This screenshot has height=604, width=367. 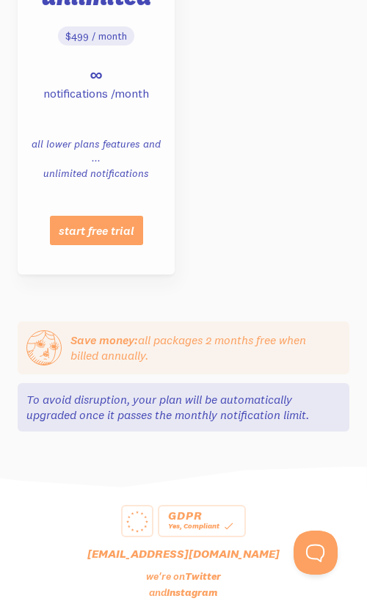 What do you see at coordinates (202, 521) in the screenshot?
I see `a: GDPR Yes, Compliant` at bounding box center [202, 521].